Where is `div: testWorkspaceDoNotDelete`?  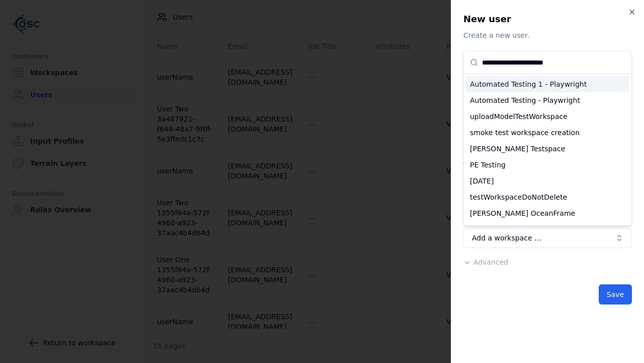
div: testWorkspaceDoNotDelete is located at coordinates (547, 197).